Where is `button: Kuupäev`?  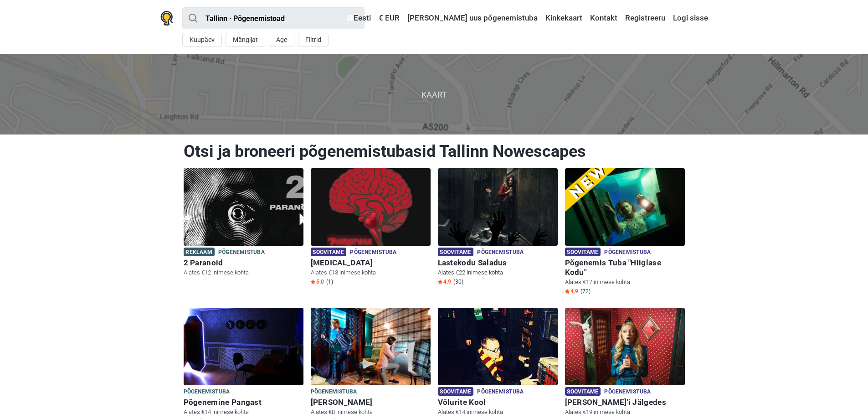 button: Kuupäev is located at coordinates (202, 40).